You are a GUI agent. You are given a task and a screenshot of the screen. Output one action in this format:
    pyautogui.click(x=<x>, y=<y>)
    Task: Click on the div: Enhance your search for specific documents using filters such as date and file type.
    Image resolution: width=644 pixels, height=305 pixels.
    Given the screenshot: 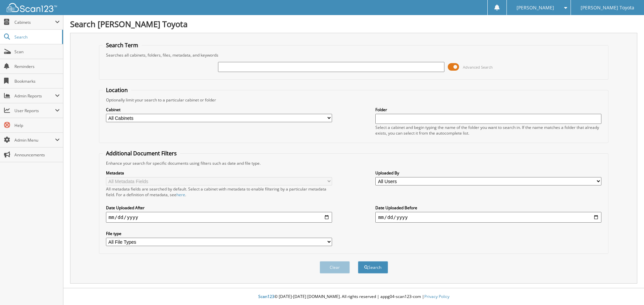 What is the action you would take?
    pyautogui.click(x=354, y=163)
    